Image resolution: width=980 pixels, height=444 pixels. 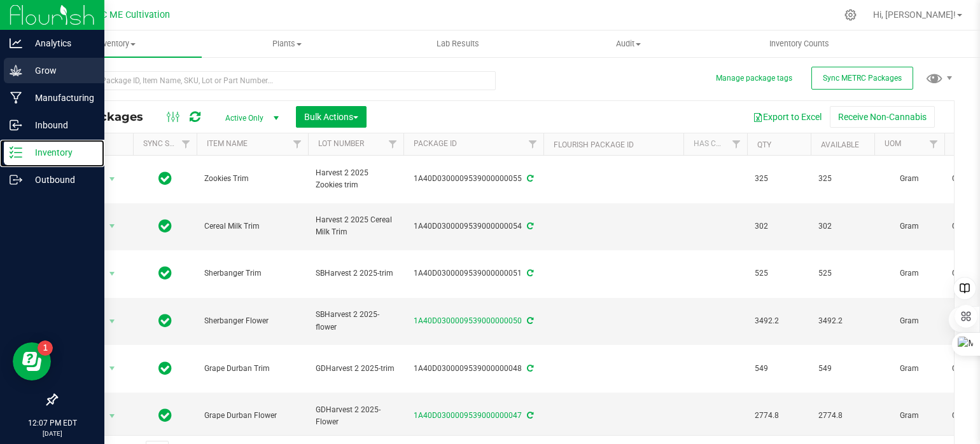 What do you see at coordinates (287, 44) in the screenshot?
I see `a: Plants` at bounding box center [287, 44].